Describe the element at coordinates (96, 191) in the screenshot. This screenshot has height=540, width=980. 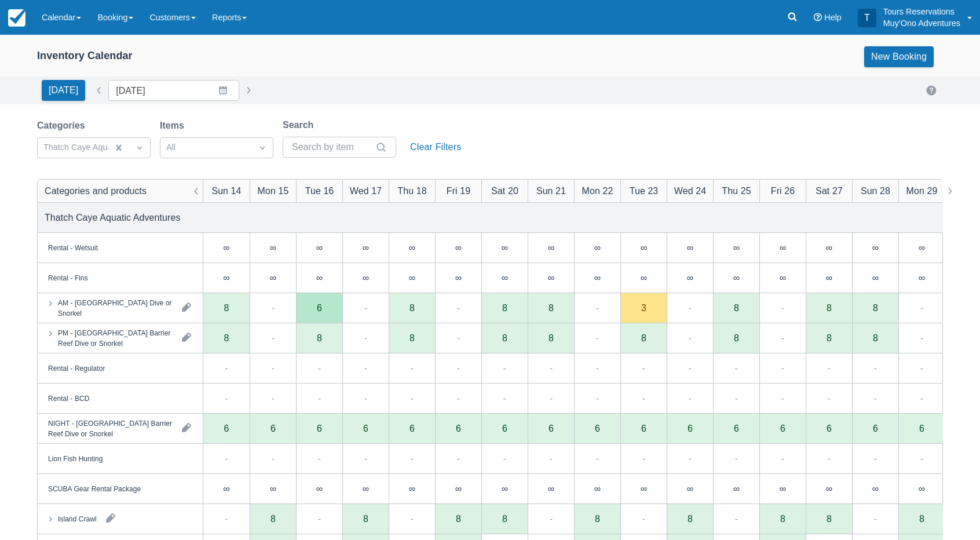
I see `div: Categories and products` at that location.